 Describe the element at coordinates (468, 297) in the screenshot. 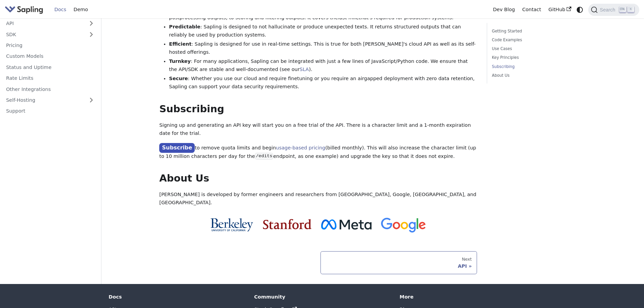

I see `div: More` at that location.